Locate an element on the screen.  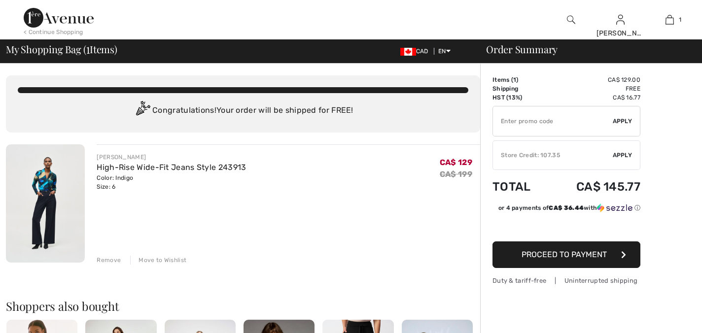
div: Remove is located at coordinates (108, 260).